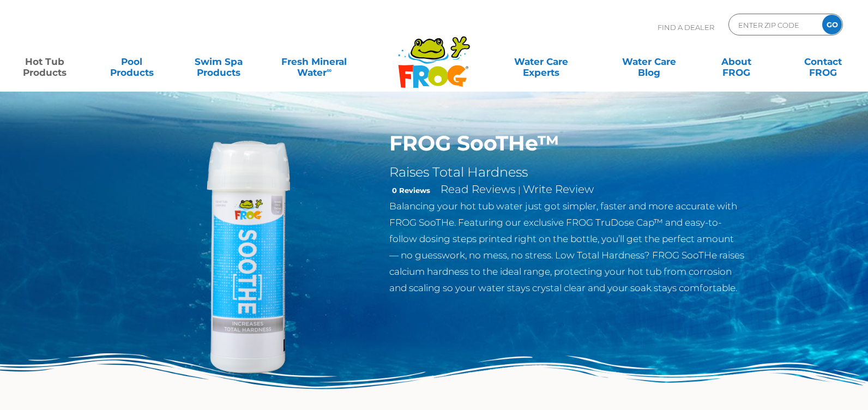 The image size is (868, 410). I want to click on a: Swim SpaProducts, so click(219, 62).